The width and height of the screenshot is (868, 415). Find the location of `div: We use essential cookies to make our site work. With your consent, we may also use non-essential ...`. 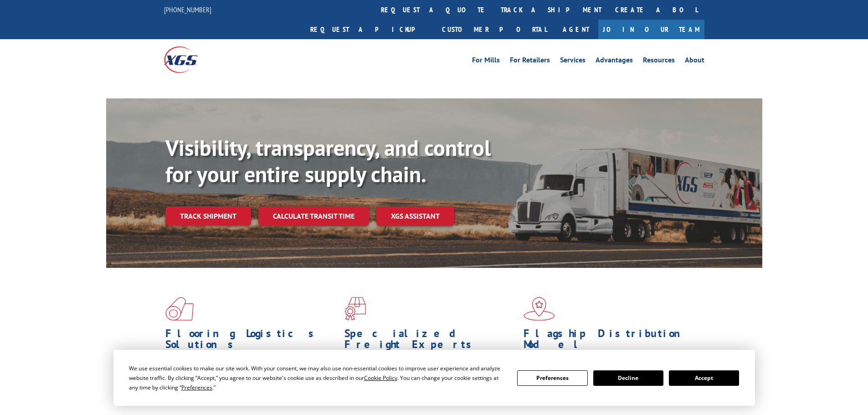

div: We use essential cookies to make our site work. With your consent, we may also use non-essential ... is located at coordinates (317, 377).